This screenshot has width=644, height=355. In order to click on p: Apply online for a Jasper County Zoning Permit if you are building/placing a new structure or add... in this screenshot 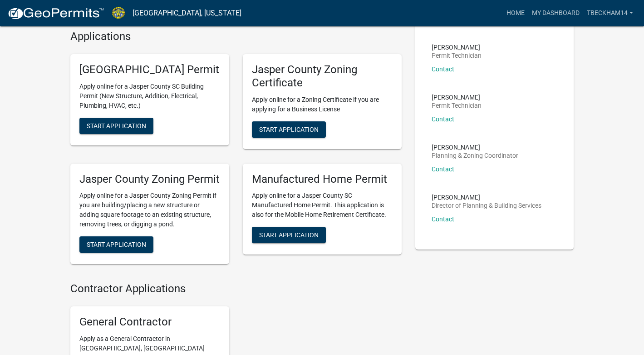, I will do `click(150, 210)`.